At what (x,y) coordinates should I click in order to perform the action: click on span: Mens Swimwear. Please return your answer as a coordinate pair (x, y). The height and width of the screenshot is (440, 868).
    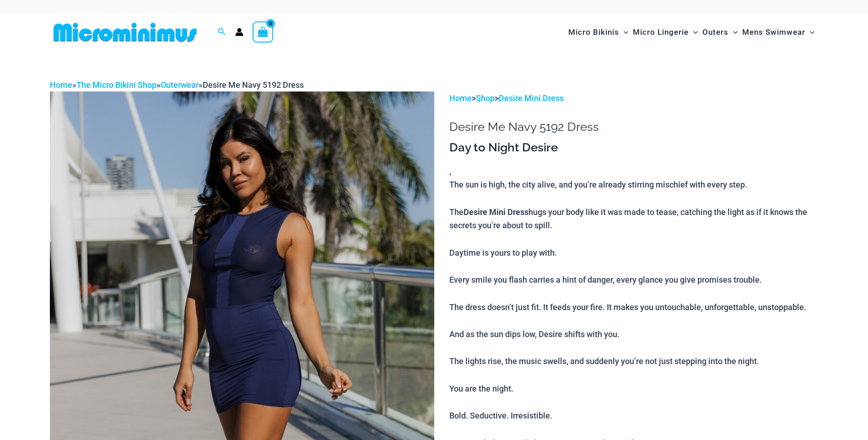
    Looking at the image, I should click on (774, 32).